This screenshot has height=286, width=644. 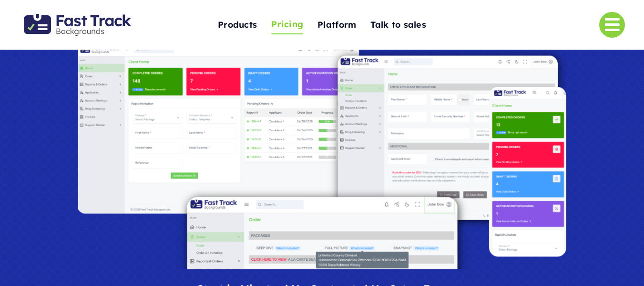 I want to click on a: Talk to sales, so click(x=398, y=25).